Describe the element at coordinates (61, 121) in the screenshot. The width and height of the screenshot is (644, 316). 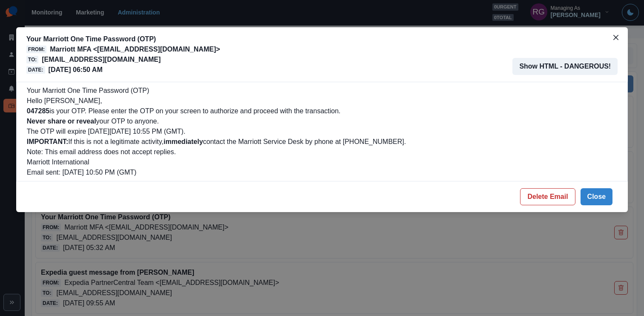
I see `b: Never share or reveal` at that location.